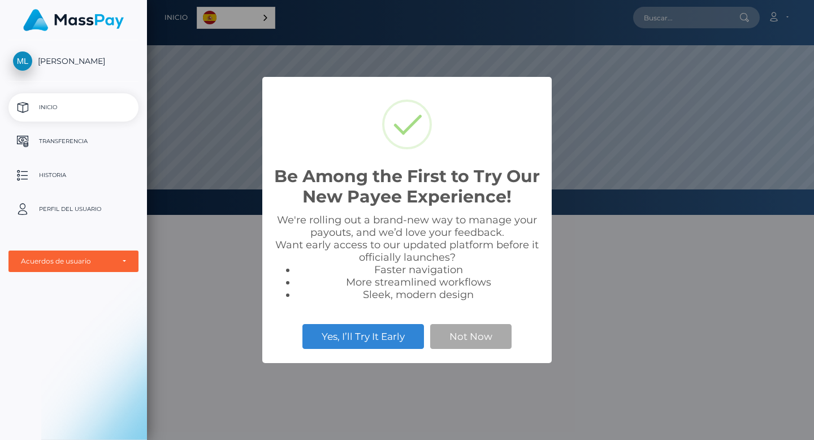  Describe the element at coordinates (407, 257) in the screenshot. I see `div: We're rolling out a brand-new way to manage your payouts, and we’d love your feedback. Want early...` at that location.